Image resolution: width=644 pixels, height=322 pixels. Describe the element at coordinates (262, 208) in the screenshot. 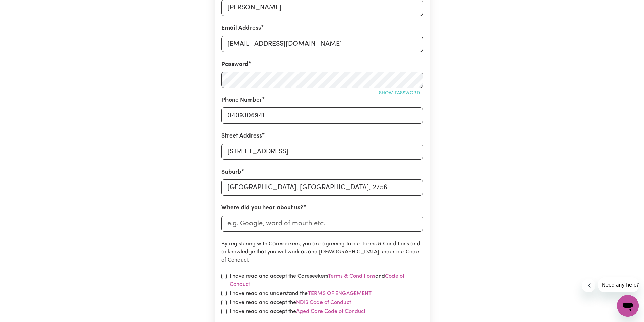

I see `label: Where did you hear about us?` at that location.